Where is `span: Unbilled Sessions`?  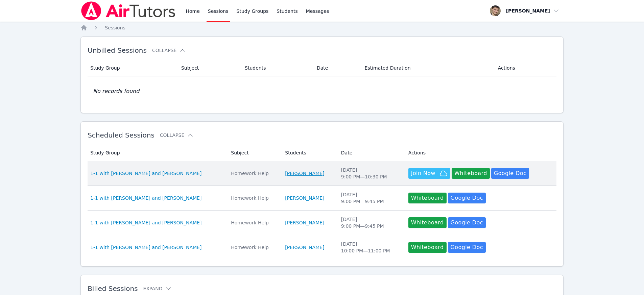 span: Unbilled Sessions is located at coordinates (117, 50).